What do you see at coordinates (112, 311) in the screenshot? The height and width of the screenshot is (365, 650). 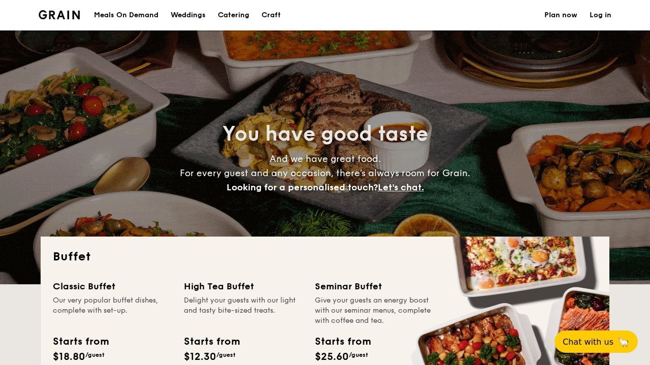 I see `div: Our very popular buffet dishes, complete with set-up.` at bounding box center [112, 311].